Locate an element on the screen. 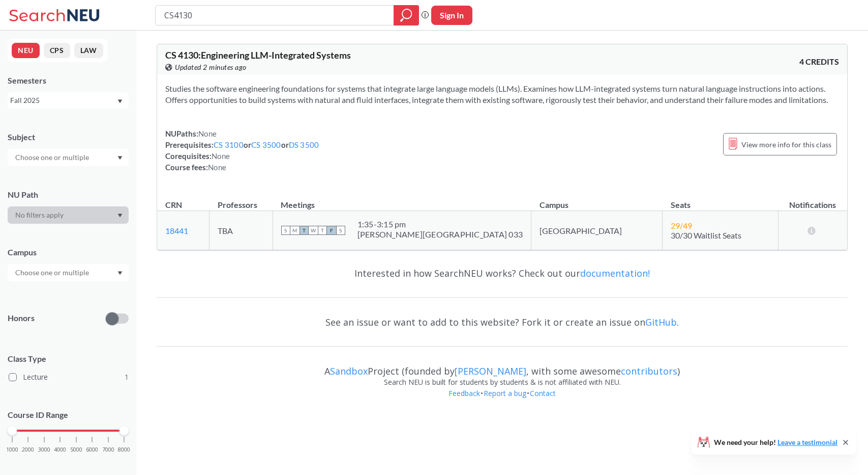 The width and height of the screenshot is (868, 475). a: Report a bug is located at coordinates (505, 393).